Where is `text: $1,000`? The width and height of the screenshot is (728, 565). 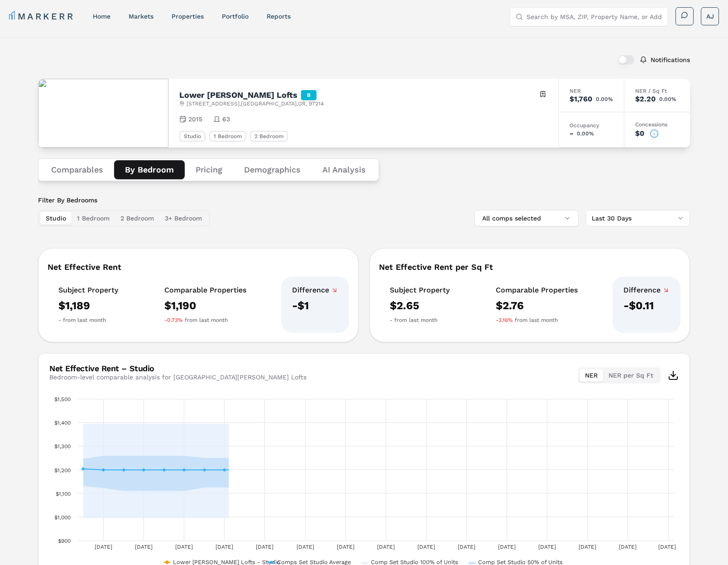 text: $1,000 is located at coordinates (62, 518).